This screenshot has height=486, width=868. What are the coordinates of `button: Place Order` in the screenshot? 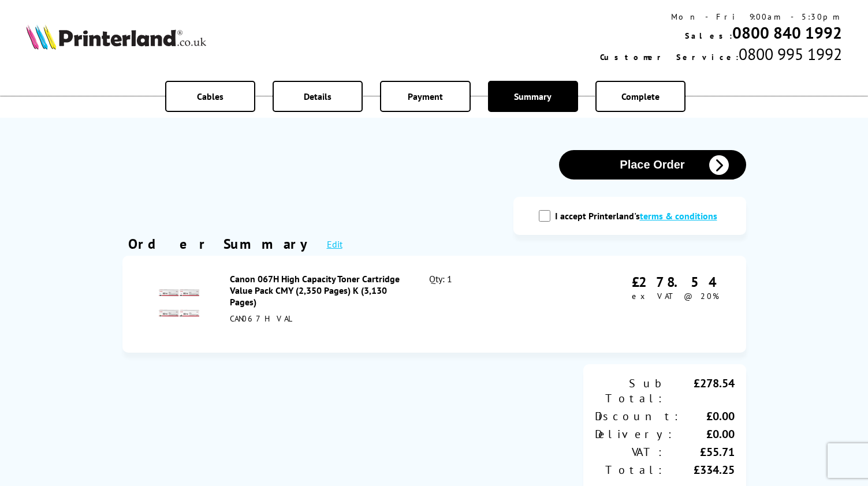 It's located at (653, 165).